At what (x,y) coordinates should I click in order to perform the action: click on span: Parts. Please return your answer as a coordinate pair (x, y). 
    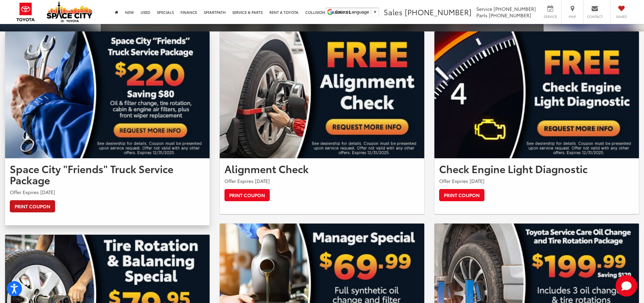
    Looking at the image, I should click on (482, 15).